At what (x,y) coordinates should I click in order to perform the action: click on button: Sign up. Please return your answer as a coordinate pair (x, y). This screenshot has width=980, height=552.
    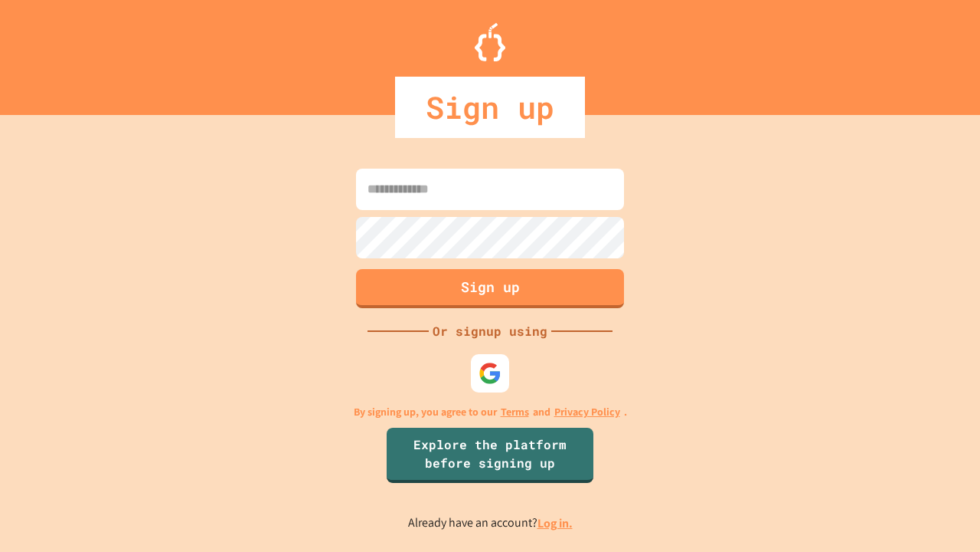
    Looking at the image, I should click on (490, 288).